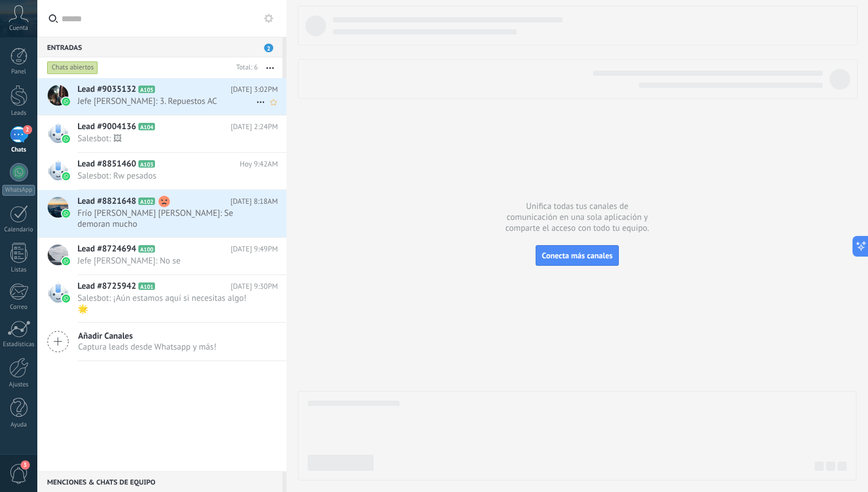  What do you see at coordinates (19, 28) in the screenshot?
I see `span: Cuenta` at bounding box center [19, 28].